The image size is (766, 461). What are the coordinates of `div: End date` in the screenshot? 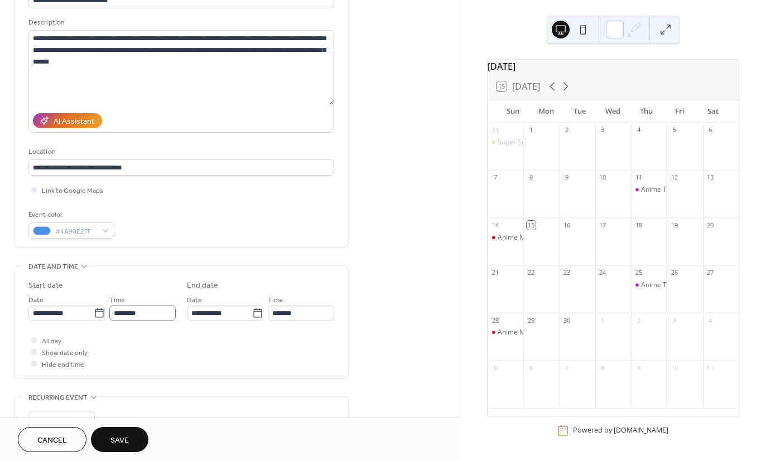 It's located at (202, 286).